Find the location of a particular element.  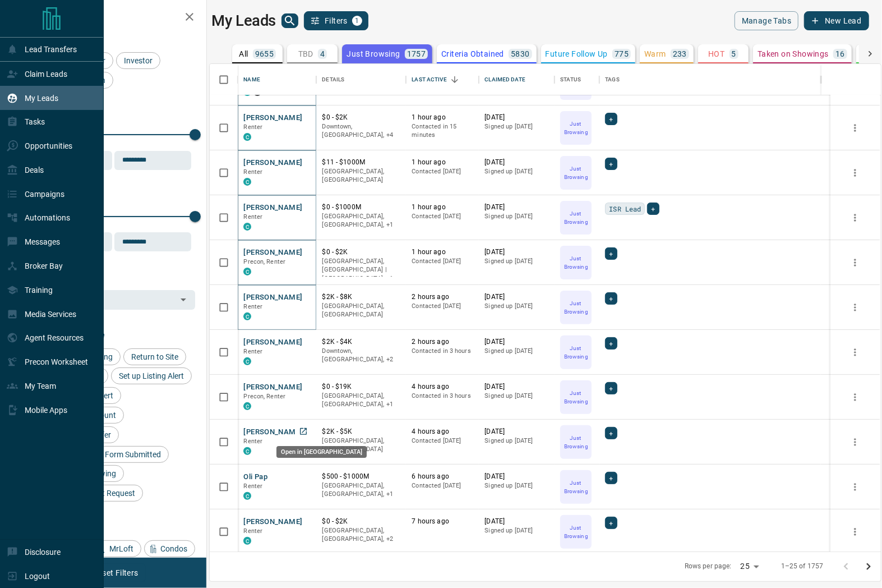

a: Open in New Tab is located at coordinates (304, 431).